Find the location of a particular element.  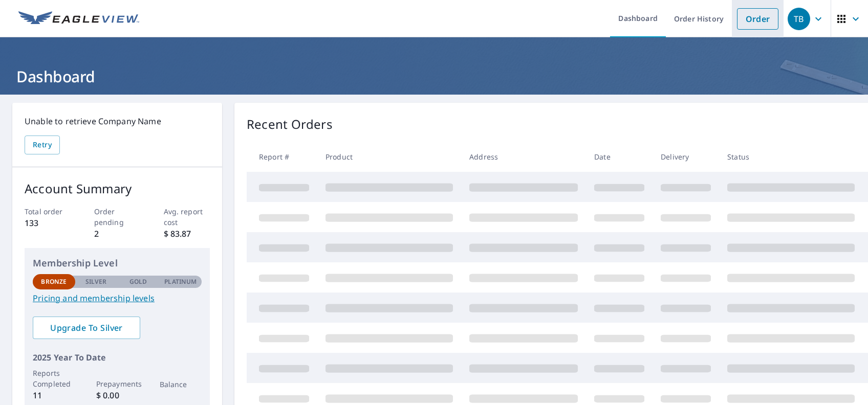

p: Order pending is located at coordinates (117, 217).